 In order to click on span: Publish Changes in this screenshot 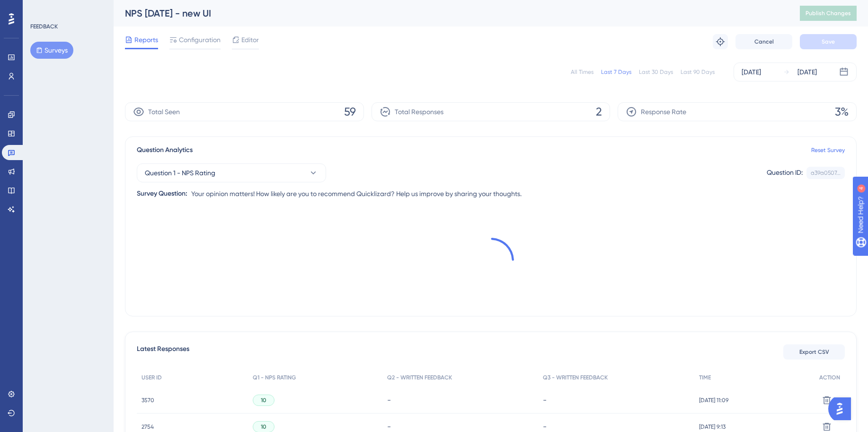, I will do `click(829, 13)`.